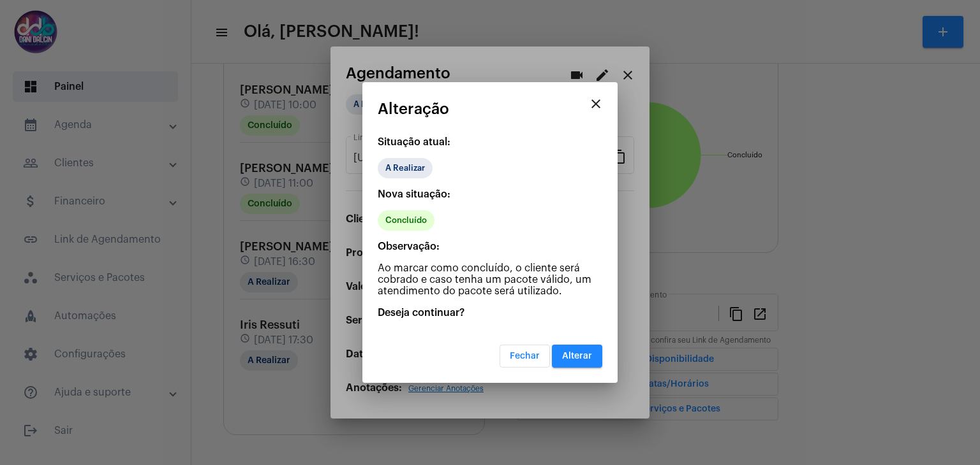 The width and height of the screenshot is (980, 465). I want to click on button: Alterar, so click(577, 356).